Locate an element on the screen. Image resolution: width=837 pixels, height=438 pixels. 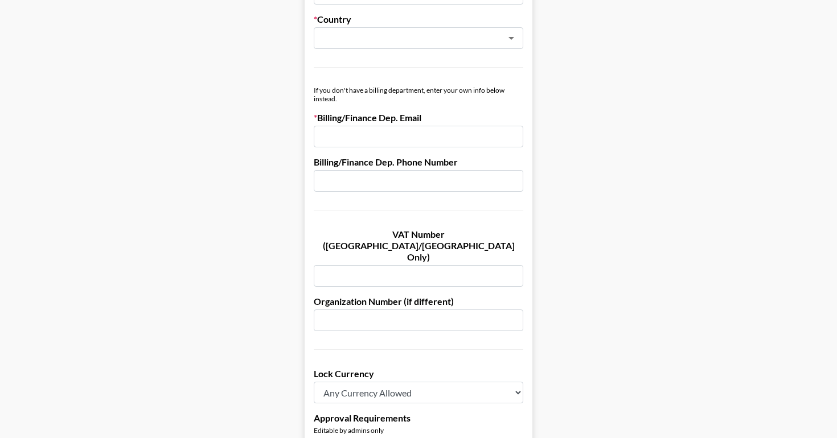
button: Open is located at coordinates (511, 38).